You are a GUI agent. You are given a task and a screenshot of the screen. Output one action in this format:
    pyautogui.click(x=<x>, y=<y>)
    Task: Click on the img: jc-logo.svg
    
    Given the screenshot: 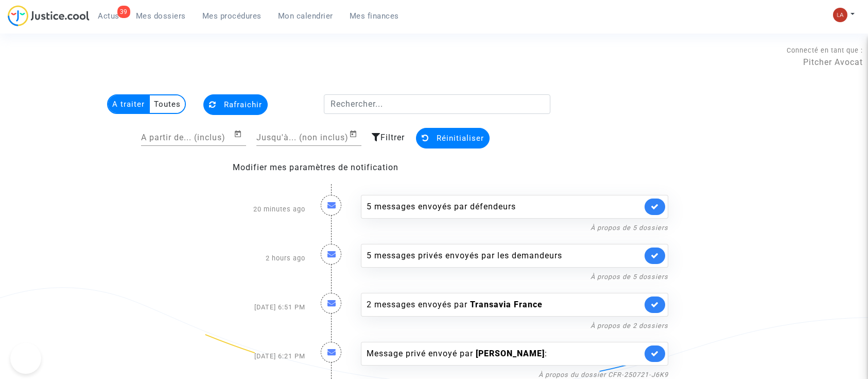 What is the action you would take?
    pyautogui.click(x=49, y=16)
    